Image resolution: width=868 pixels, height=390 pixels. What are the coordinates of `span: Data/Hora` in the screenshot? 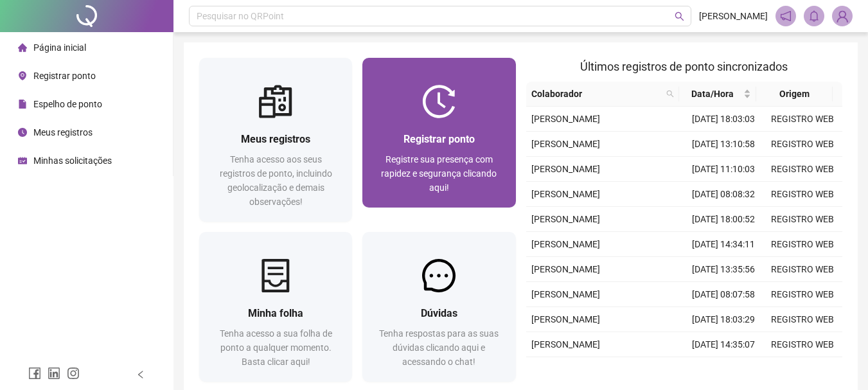 It's located at (712, 94).